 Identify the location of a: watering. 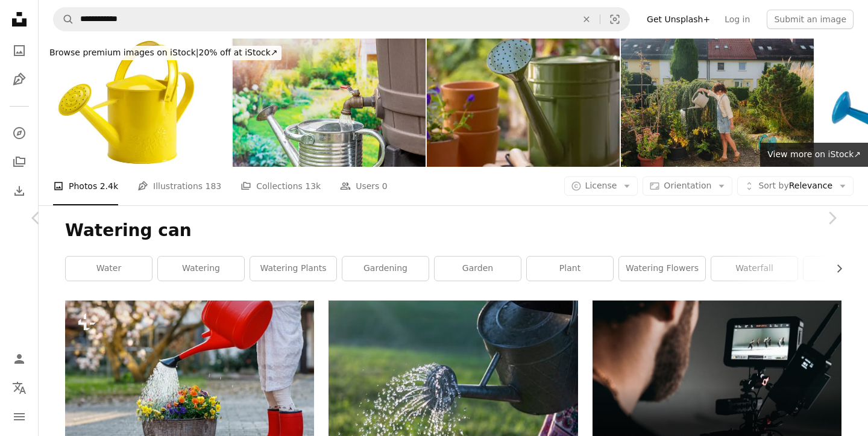
(200, 268).